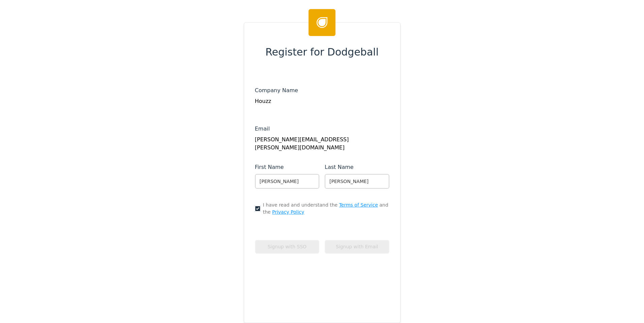 This screenshot has height=323, width=644. Describe the element at coordinates (287, 181) in the screenshot. I see `input: Enter your first name` at that location.